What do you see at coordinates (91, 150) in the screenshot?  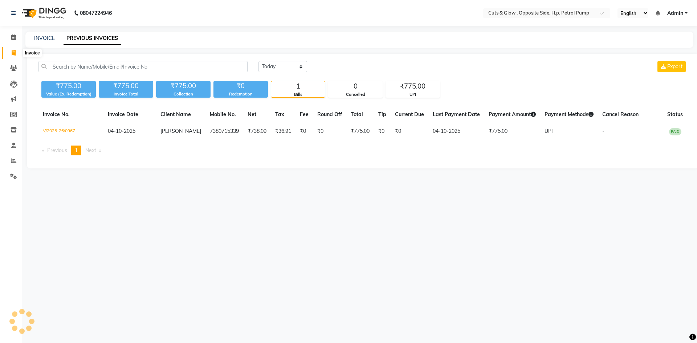 I see `span: Next` at bounding box center [91, 150].